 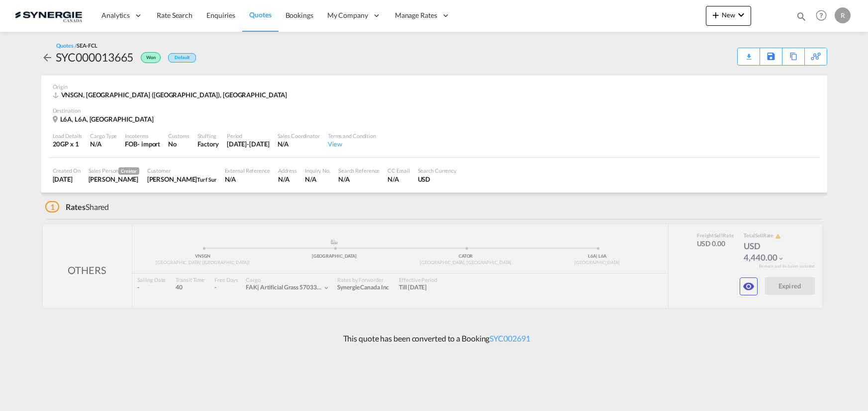 What do you see at coordinates (287, 170) in the screenshot?
I see `div: Address` at bounding box center [287, 170].